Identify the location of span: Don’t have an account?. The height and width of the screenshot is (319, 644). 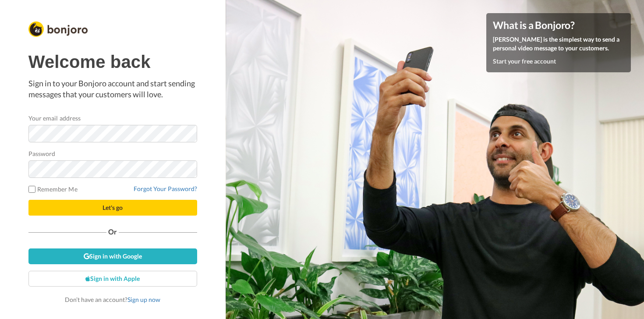
(113, 300).